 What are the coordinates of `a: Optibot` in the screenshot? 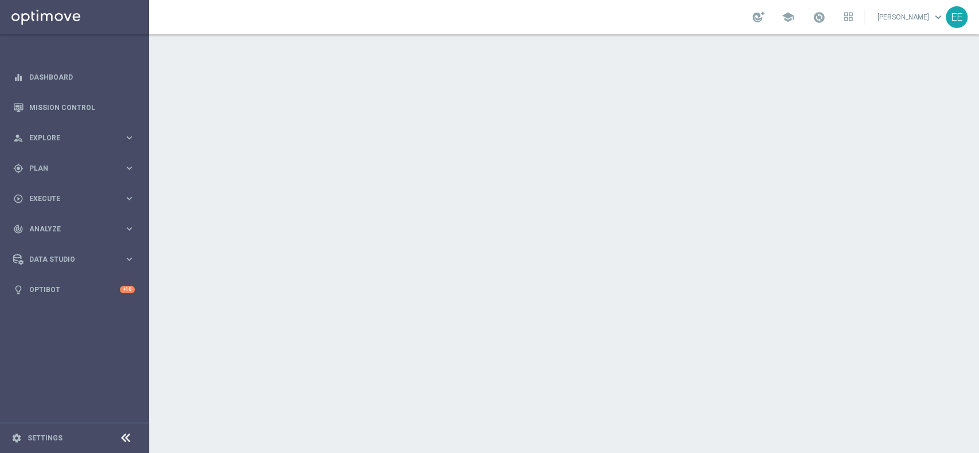 It's located at (75, 290).